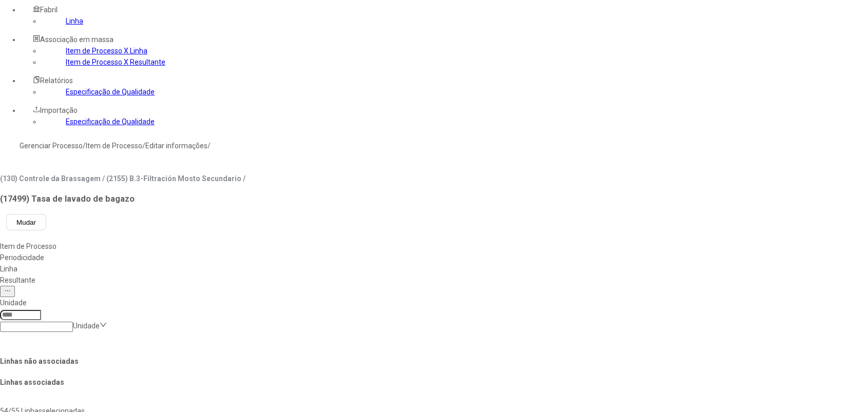 This screenshot has height=412, width=868. I want to click on span: Fabril, so click(49, 9).